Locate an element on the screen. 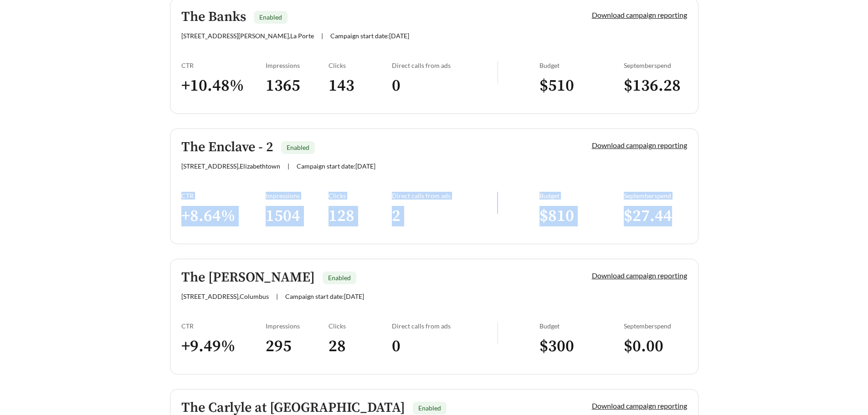 The width and height of the screenshot is (868, 415). h5: The Banks is located at coordinates (214, 17).